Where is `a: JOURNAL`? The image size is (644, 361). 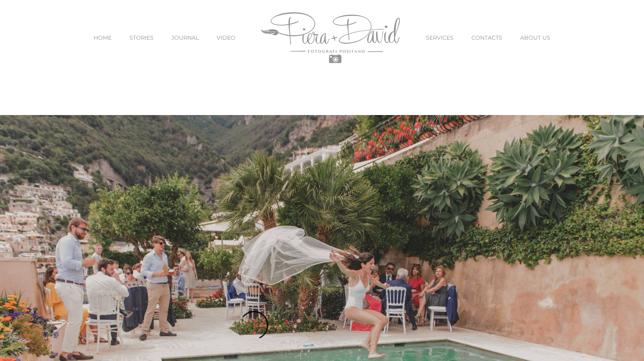 a: JOURNAL is located at coordinates (185, 38).